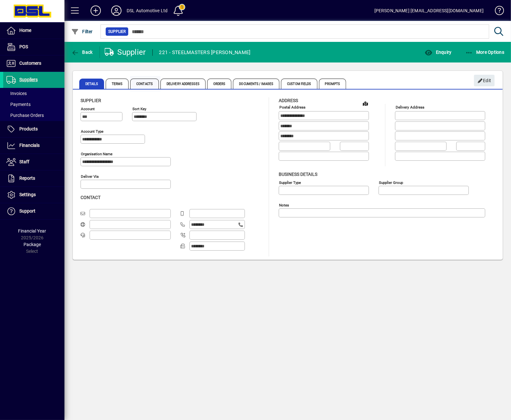 This screenshot has height=420, width=511. What do you see at coordinates (28, 129) in the screenshot?
I see `span: Products` at bounding box center [28, 129].